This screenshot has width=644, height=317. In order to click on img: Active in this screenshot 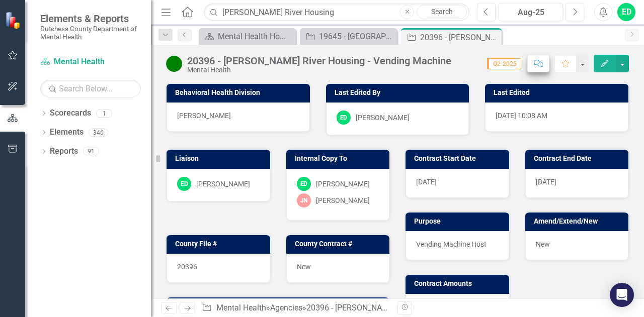, I will do `click(174, 64)`.